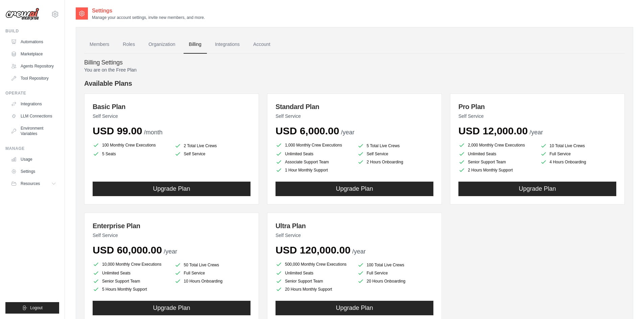 This screenshot has height=319, width=644. Describe the element at coordinates (213, 146) in the screenshot. I see `li: 2 Total Live Crews` at that location.